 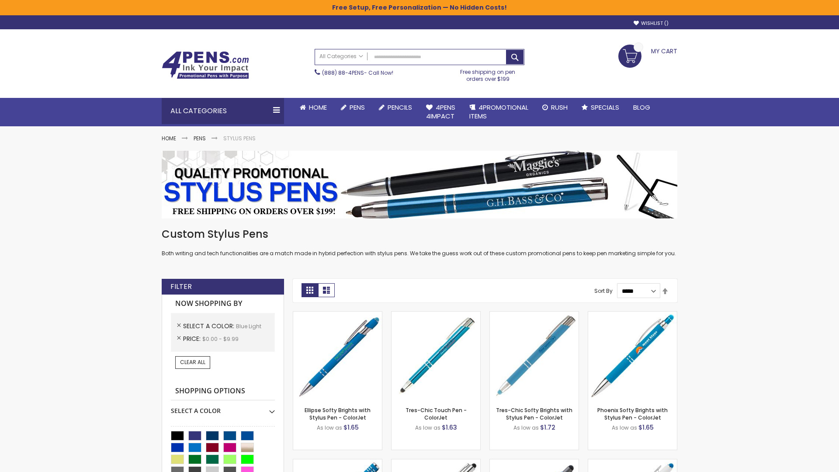 What do you see at coordinates (632, 413) in the screenshot?
I see `a: Phoenix Softy Brights with Stylus Pen - ColorJet` at bounding box center [632, 413].